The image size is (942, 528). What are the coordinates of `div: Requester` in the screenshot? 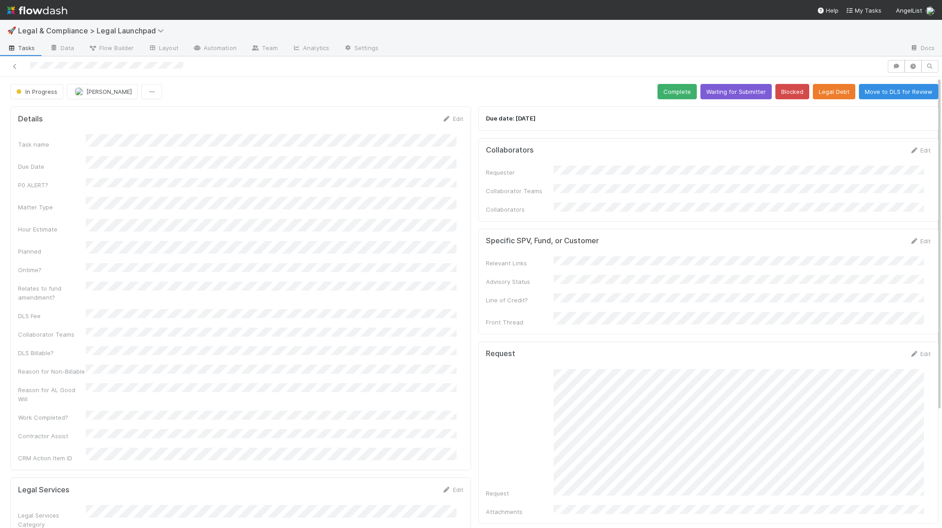 It's located at (520, 173).